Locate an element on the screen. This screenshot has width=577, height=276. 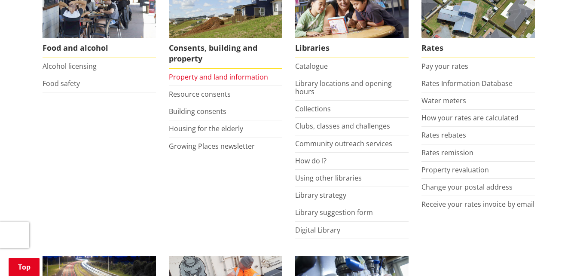
a: Water meters is located at coordinates (444, 101).